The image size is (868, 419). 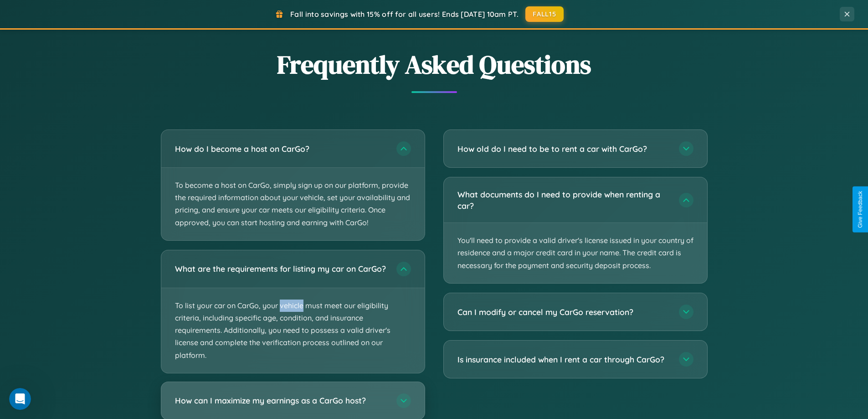 What do you see at coordinates (293, 331) in the screenshot?
I see `p: To list your car on CarGo, your vehicle must meet our eligibility criteria, including specific ag...` at bounding box center [293, 331].